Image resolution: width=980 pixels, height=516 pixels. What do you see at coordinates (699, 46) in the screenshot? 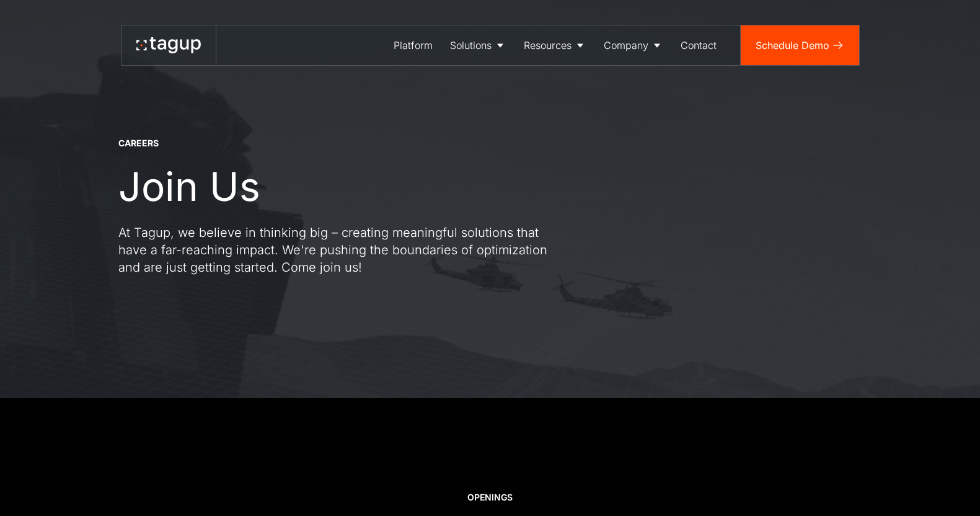
I see `div: Contact` at bounding box center [699, 46].